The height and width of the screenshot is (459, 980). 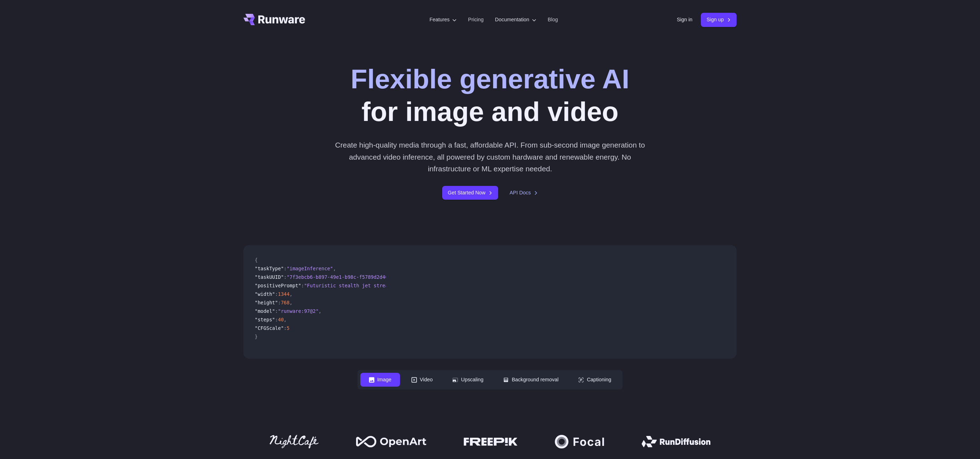 What do you see at coordinates (422, 379) in the screenshot?
I see `button: Video` at bounding box center [422, 379].